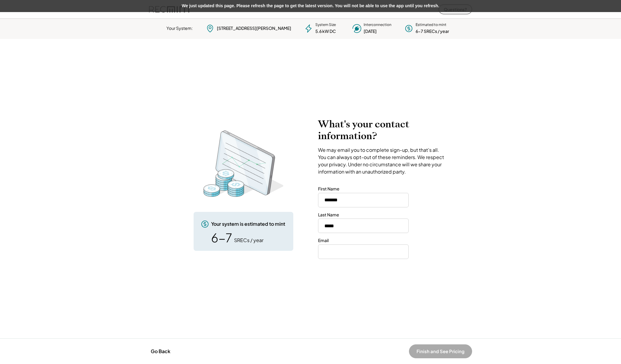 Image resolution: width=621 pixels, height=364 pixels. I want to click on div: Last Name, so click(329, 215).